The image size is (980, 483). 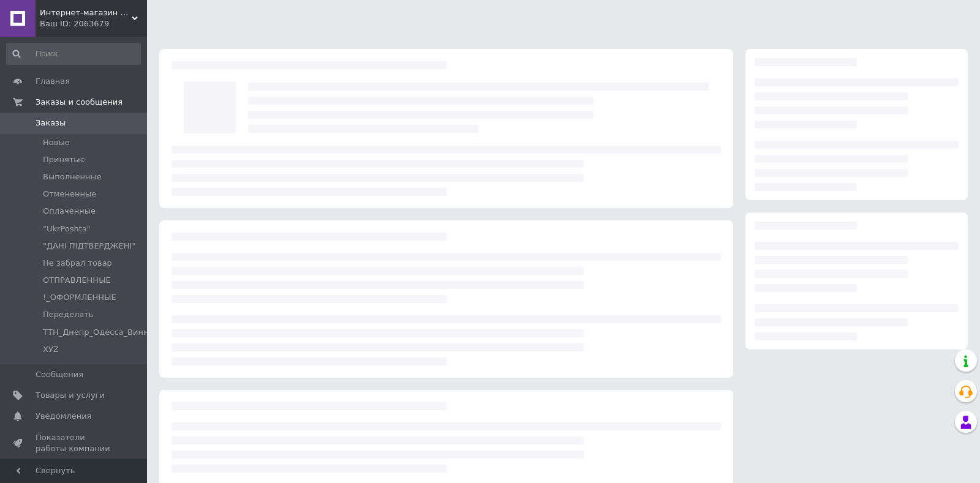 What do you see at coordinates (74, 443) in the screenshot?
I see `span: Показатели работы компании` at bounding box center [74, 443].